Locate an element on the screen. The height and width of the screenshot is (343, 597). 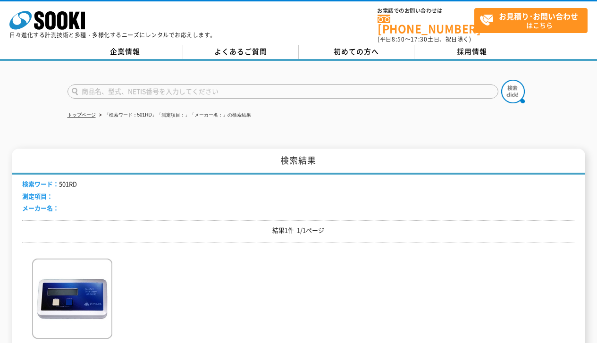
span: お電話でのお問い合わせは is located at coordinates (426, 11).